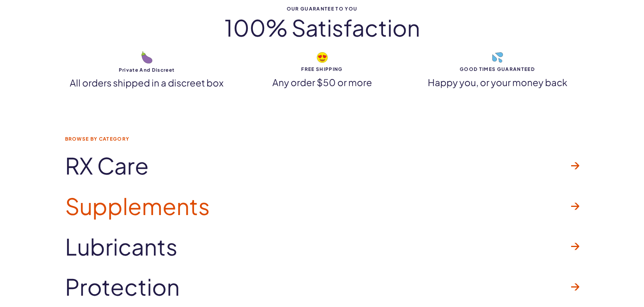  Describe the element at coordinates (137, 206) in the screenshot. I see `span: Supplements` at that location.